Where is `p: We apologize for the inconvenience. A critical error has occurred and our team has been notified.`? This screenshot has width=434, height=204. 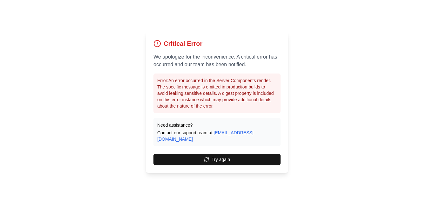 p: We apologize for the inconvenience. A critical error has occurred and our team has been notified. is located at coordinates (217, 61).